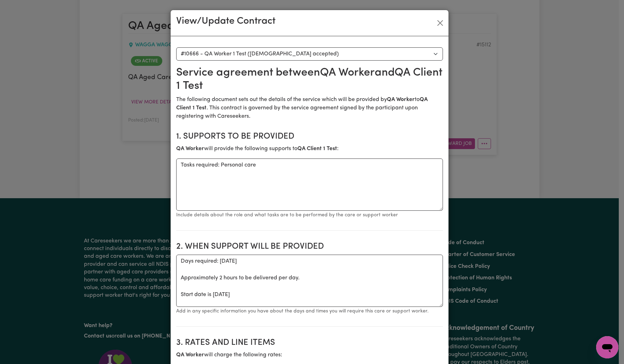 The width and height of the screenshot is (624, 364). Describe the element at coordinates (440, 23) in the screenshot. I see `button: Close` at that location.